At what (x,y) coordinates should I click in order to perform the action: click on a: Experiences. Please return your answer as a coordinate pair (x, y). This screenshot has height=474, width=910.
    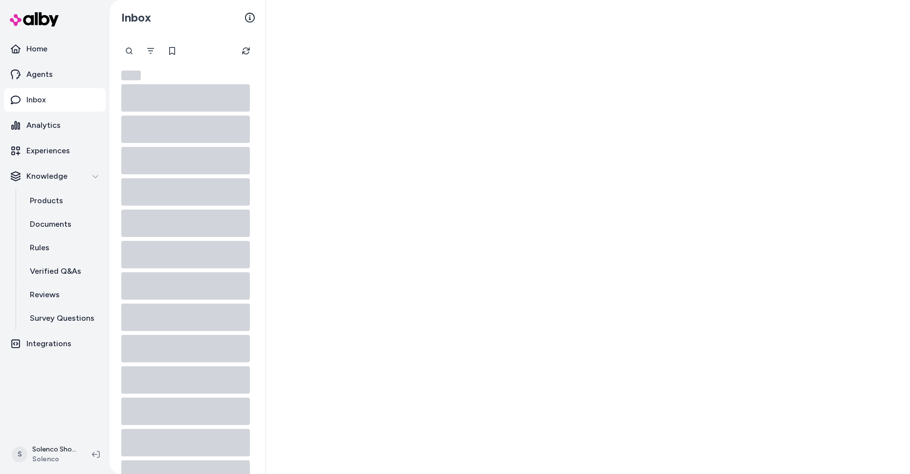
    Looking at the image, I should click on (55, 151).